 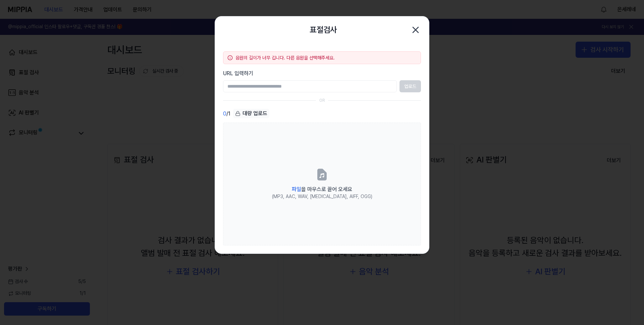 What do you see at coordinates (322, 100) in the screenshot?
I see `div: OR` at bounding box center [322, 100].